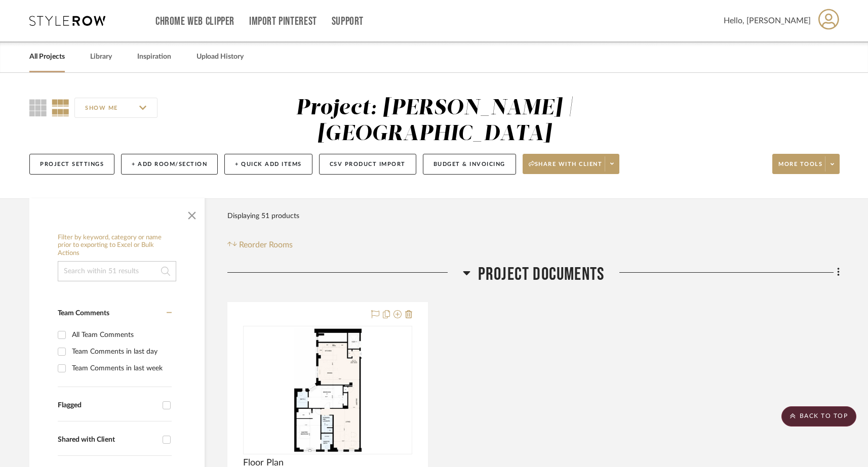 This screenshot has width=868, height=467. Describe the element at coordinates (72, 164) in the screenshot. I see `button: Project Settings` at that location.